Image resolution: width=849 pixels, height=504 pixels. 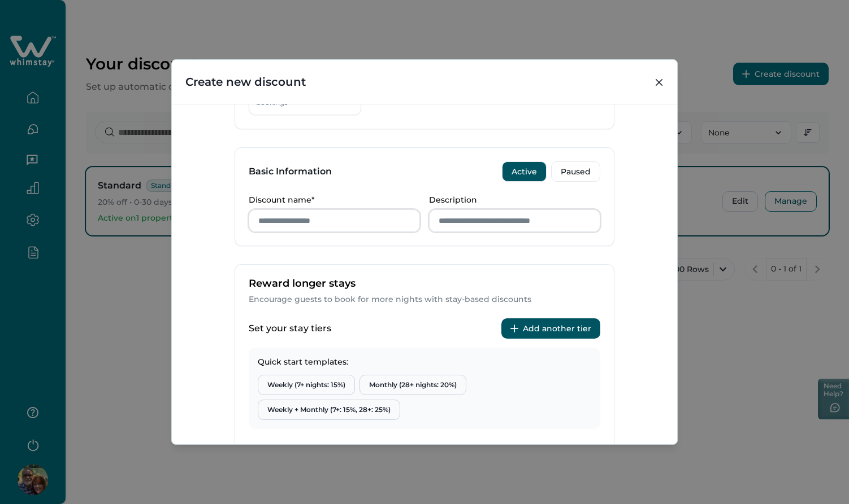 What do you see at coordinates (511, 200) in the screenshot?
I see `p: Description` at bounding box center [511, 200].